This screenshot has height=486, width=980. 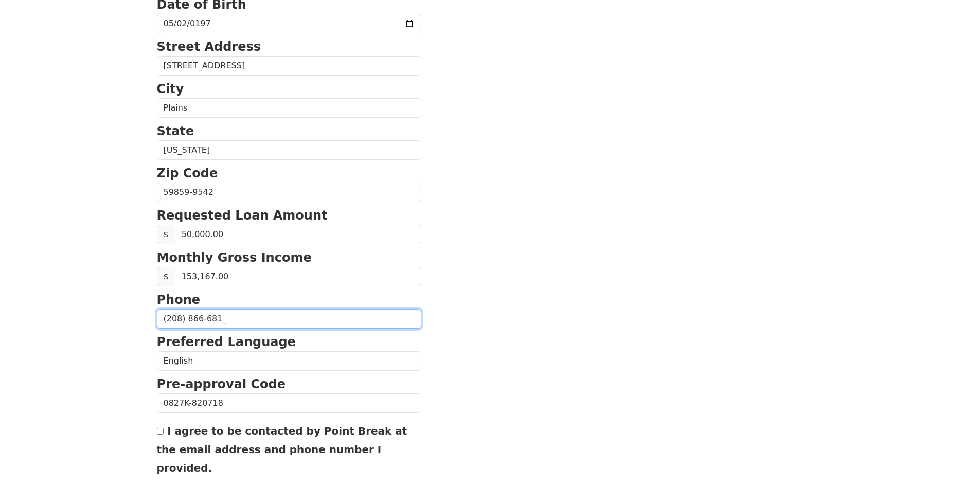 What do you see at coordinates (226, 343) in the screenshot?
I see `strong: Preferred Language` at bounding box center [226, 343].